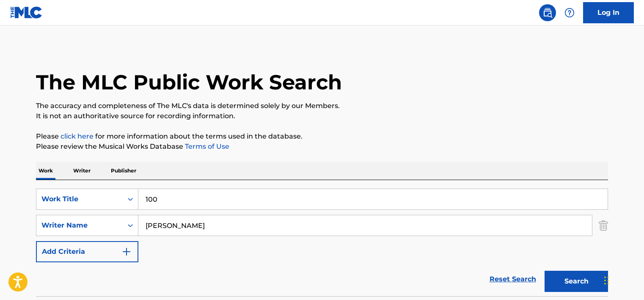 This screenshot has height=300, width=644. Describe the element at coordinates (548, 13) in the screenshot. I see `img: search` at that location.